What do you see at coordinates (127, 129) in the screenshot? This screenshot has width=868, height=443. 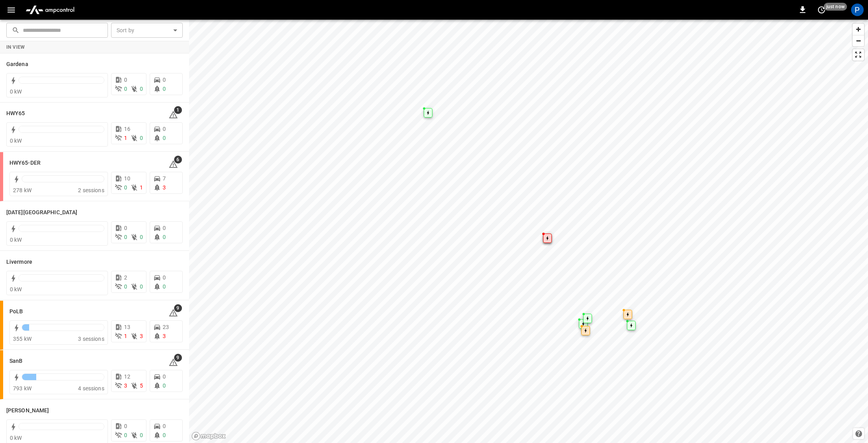 I see `span: 16` at bounding box center [127, 129].